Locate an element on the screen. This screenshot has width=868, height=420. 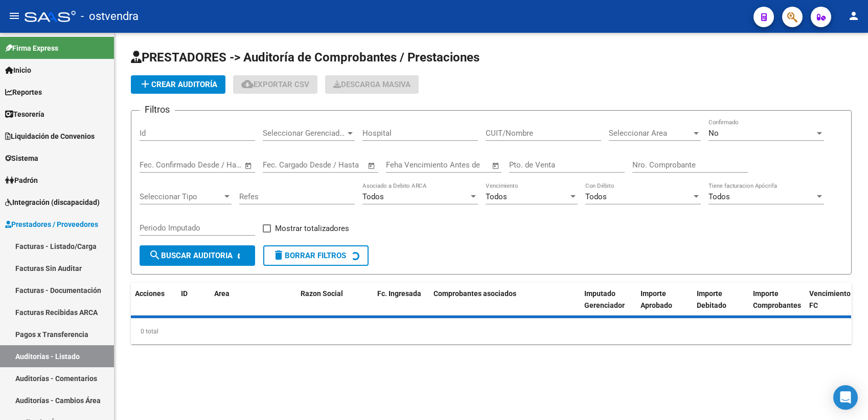
datatable-header-cell: Imputado Gerenciador is located at coordinates (608, 305).